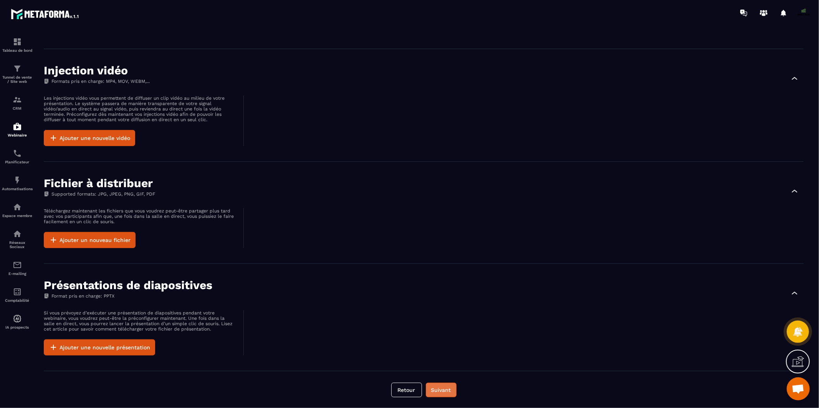 The height and width of the screenshot is (408, 819). What do you see at coordinates (17, 292) in the screenshot?
I see `img: accountant` at bounding box center [17, 292].